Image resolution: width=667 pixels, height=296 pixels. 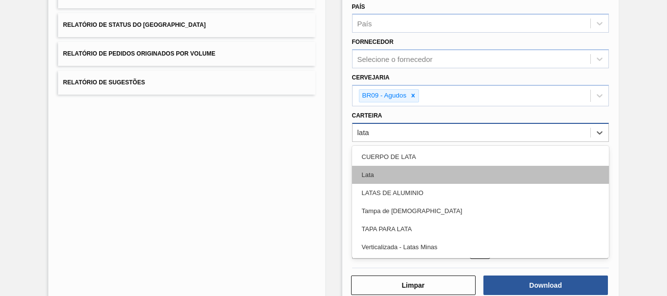 What do you see at coordinates (367, 116) in the screenshot?
I see `label: Carteira` at bounding box center [367, 116].